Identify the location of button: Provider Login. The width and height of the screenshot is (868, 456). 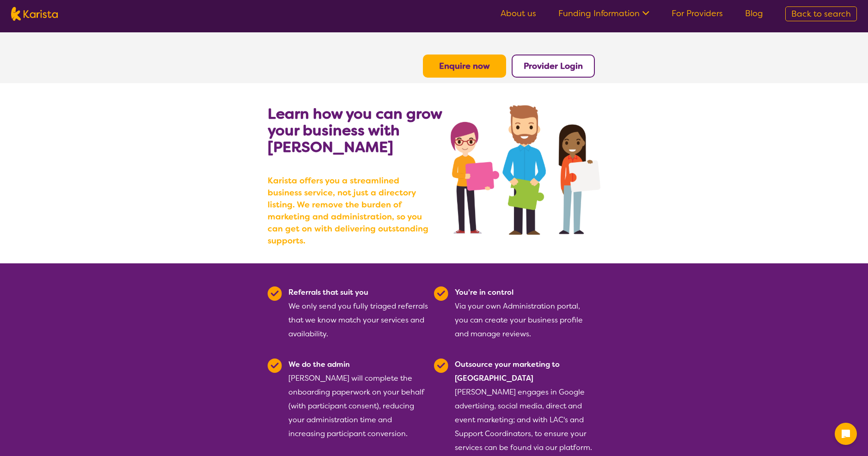
(553, 66).